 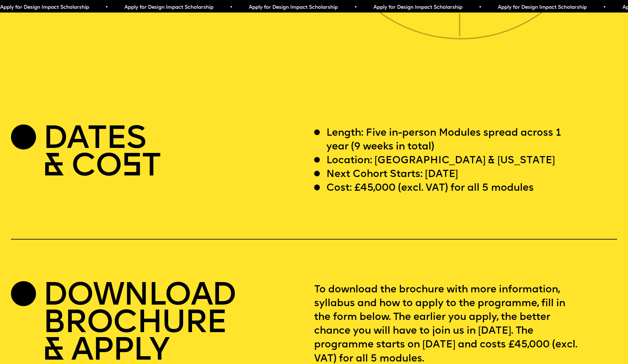 I want to click on p: Length: Five in-person Modules spread across 1 year (9 weeks in total), so click(x=453, y=140).